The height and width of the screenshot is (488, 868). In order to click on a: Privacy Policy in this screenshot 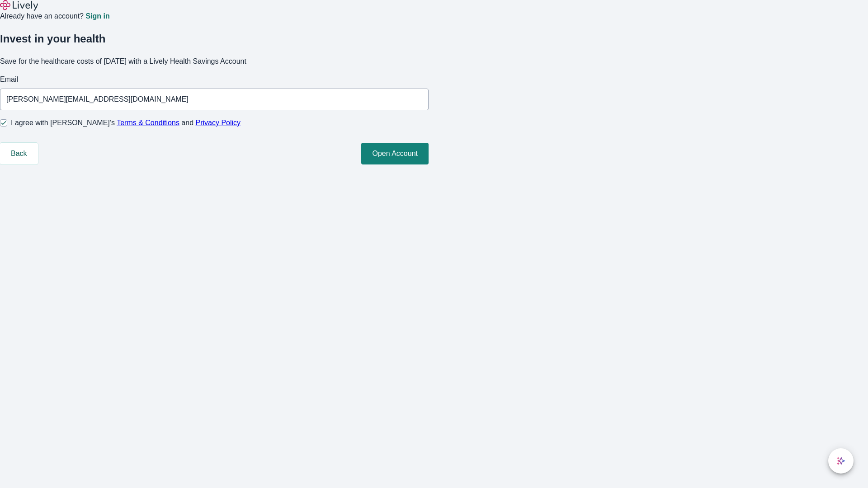, I will do `click(218, 122)`.